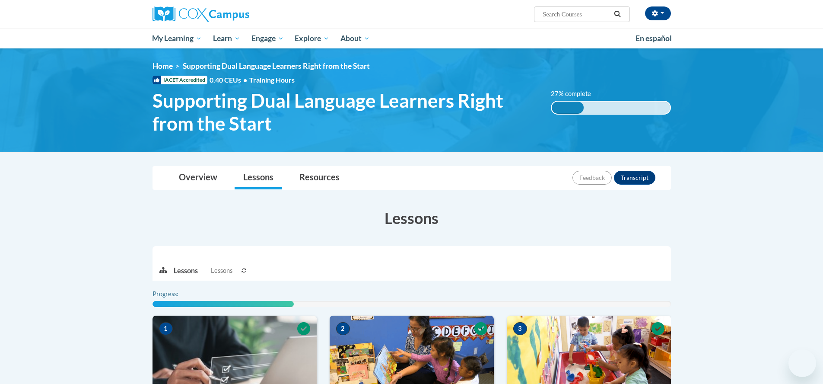 The height and width of the screenshot is (384, 823). I want to click on span: Training Hours, so click(272, 79).